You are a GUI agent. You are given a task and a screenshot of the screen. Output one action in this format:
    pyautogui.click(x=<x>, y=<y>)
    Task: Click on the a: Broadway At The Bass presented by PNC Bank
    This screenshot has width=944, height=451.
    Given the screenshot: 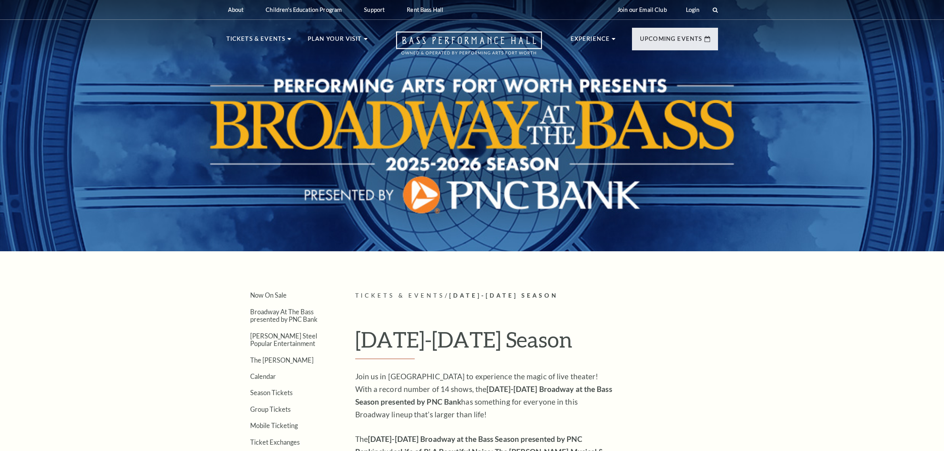 What is the action you would take?
    pyautogui.click(x=284, y=316)
    